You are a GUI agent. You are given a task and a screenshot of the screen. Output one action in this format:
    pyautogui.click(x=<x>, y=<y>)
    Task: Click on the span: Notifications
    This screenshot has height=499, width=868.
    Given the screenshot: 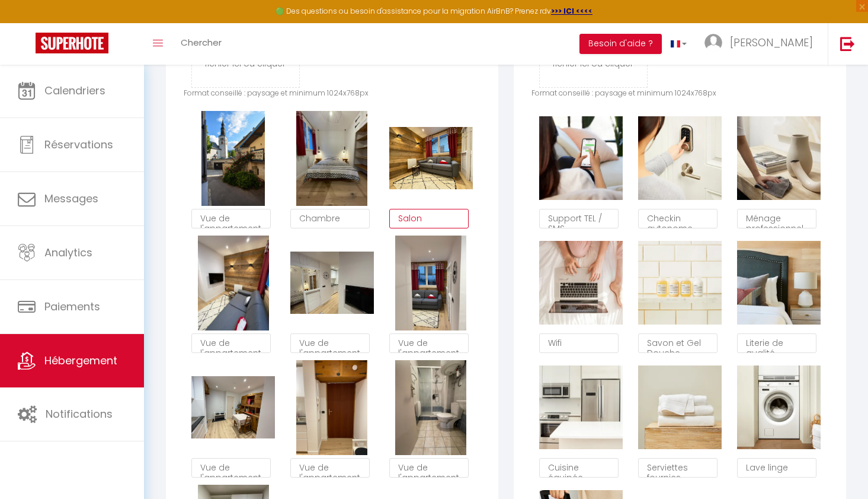 What is the action you would take?
    pyautogui.click(x=79, y=413)
    